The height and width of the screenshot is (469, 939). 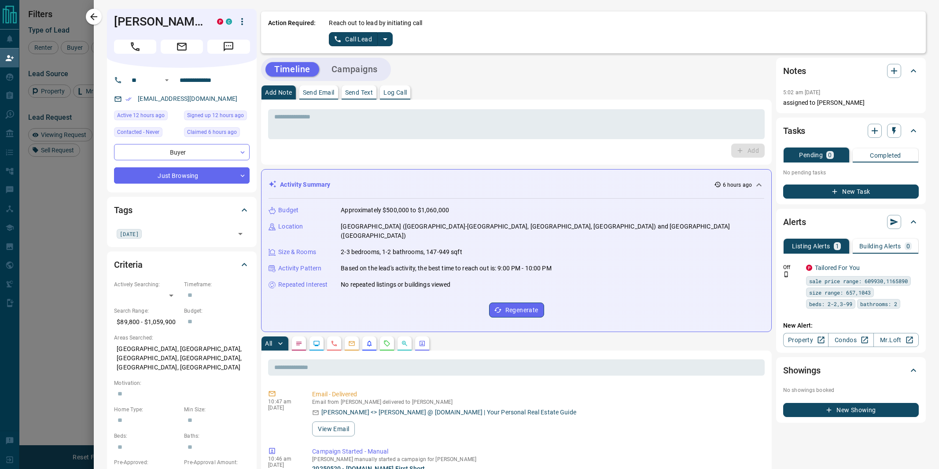 I want to click on div: Showings, so click(x=851, y=370).